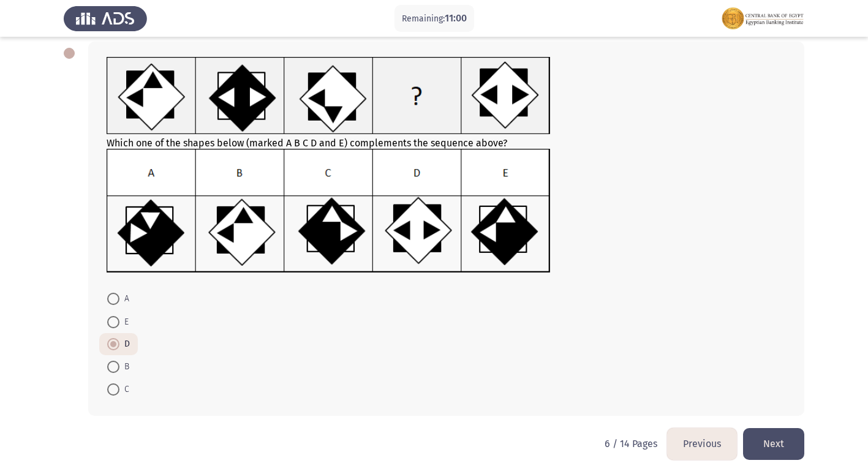 The height and width of the screenshot is (474, 868). I want to click on img: UkFYMDAxMDhCLnBuZzE2MjIwMzUwMjgyNzM=.png, so click(328, 211).